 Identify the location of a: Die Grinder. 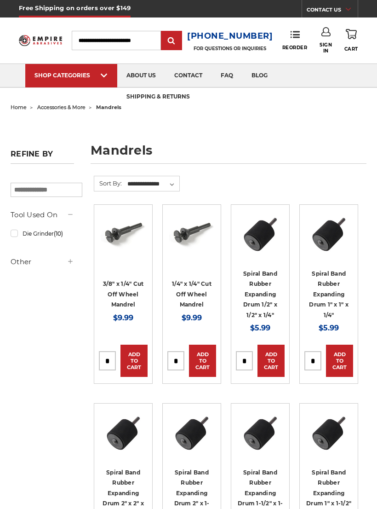
(42, 233).